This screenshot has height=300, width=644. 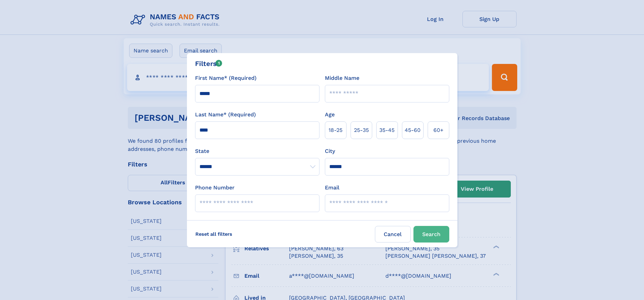 What do you see at coordinates (257, 151) in the screenshot?
I see `label: State` at bounding box center [257, 151].